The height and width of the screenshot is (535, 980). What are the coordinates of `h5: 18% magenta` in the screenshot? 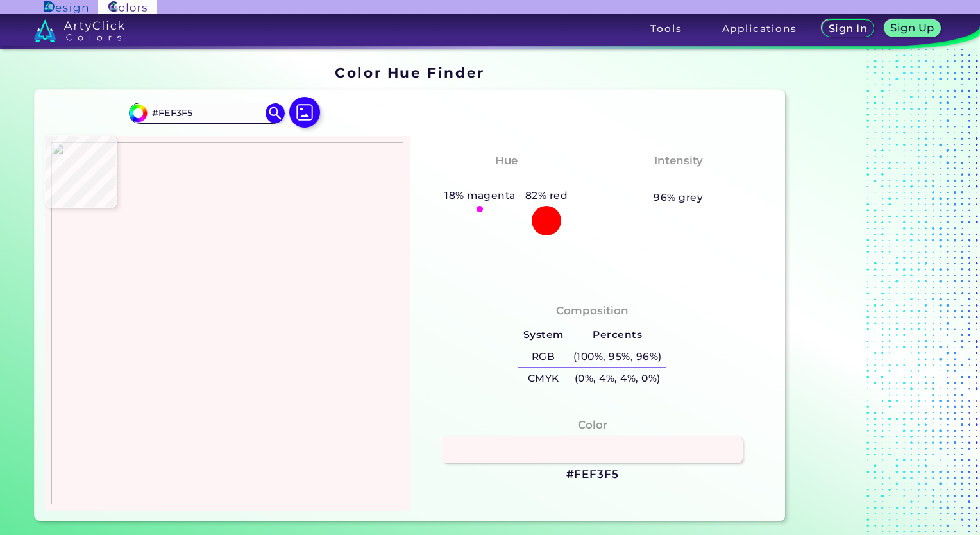 It's located at (480, 196).